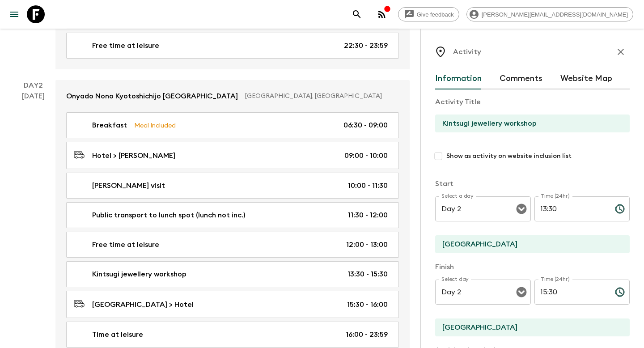 Image resolution: width=644 pixels, height=348 pixels. What do you see at coordinates (619, 208) in the screenshot?
I see `button: Choose time, selected time is 1:30 PM` at bounding box center [619, 208].